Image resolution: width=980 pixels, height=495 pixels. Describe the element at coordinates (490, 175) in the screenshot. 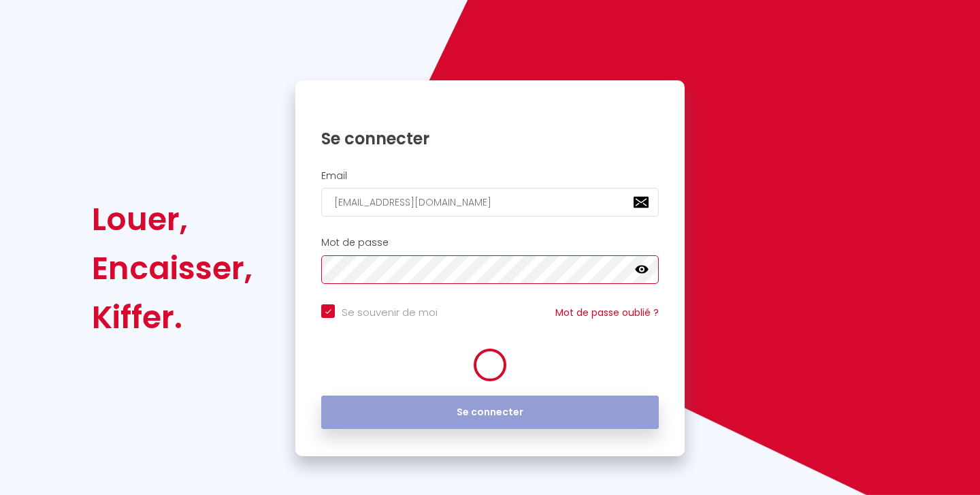

I see `h2: Email` at that location.